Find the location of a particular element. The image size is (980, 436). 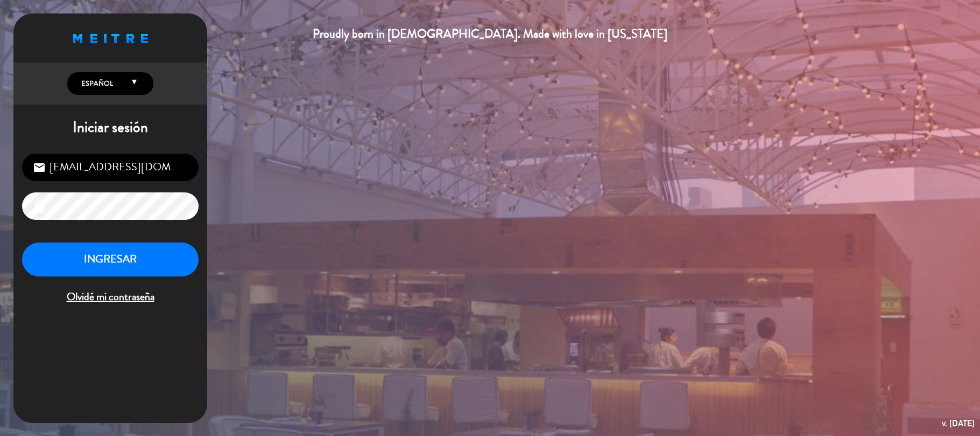

i: lock is located at coordinates (39, 206).